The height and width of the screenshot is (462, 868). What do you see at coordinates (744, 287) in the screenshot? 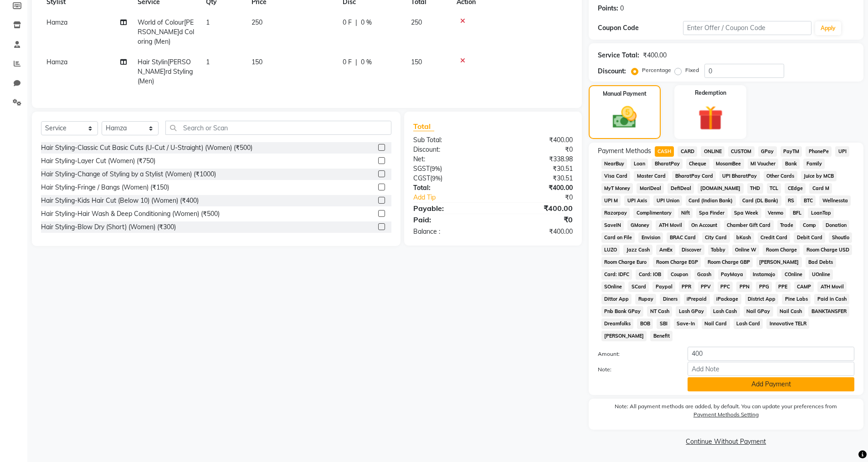
I see `span: PPN` at bounding box center [744, 287].